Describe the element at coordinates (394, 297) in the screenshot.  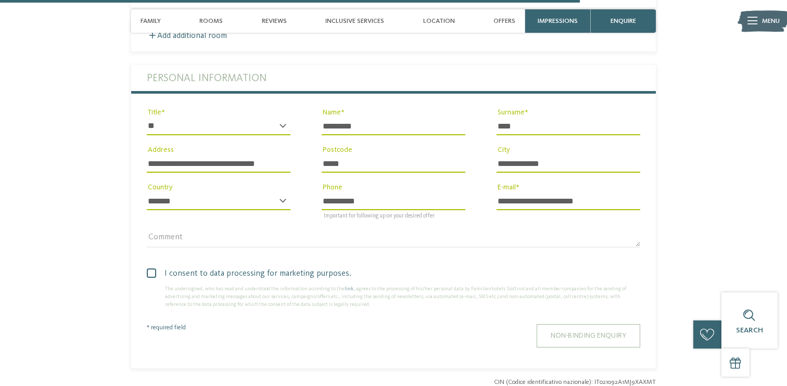
I see `div: The undersigned, who has read and understood the information according to the , agrees to the pro...` at that location.